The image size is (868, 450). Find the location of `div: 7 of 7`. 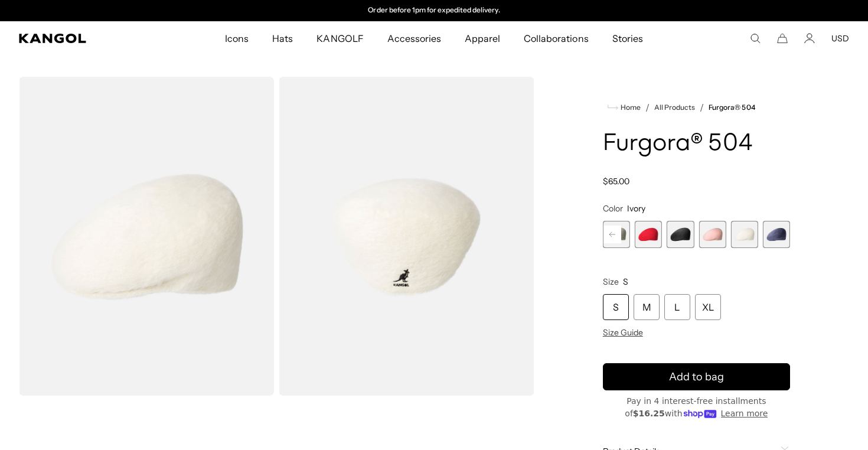

div: 7 of 7 is located at coordinates (777, 235).